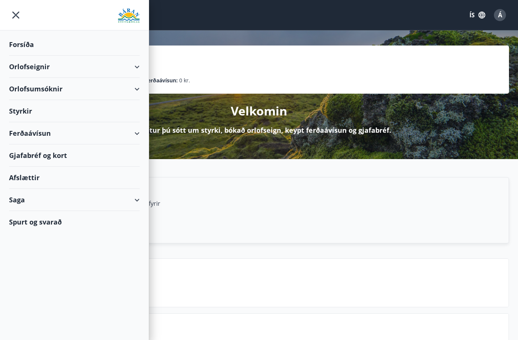  I want to click on div: Spurt og svarað, so click(74, 222).